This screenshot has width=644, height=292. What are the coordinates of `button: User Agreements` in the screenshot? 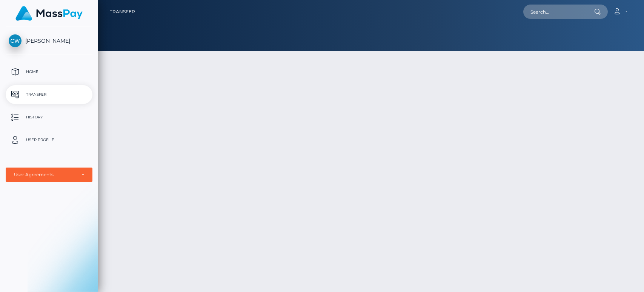 It's located at (49, 174).